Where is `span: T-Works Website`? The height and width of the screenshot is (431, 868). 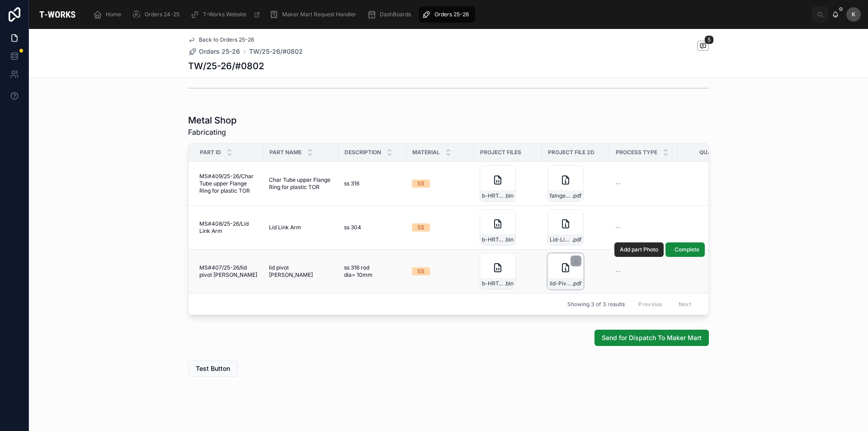 span: T-Works Website is located at coordinates (225, 14).